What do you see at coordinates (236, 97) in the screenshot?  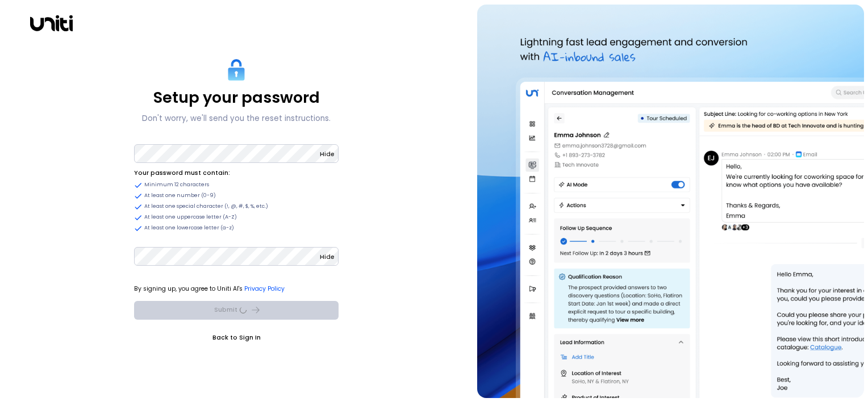 I see `p: Setup your password` at bounding box center [236, 97].